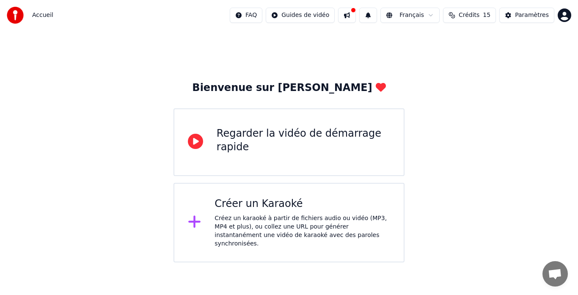 This screenshot has width=578, height=295. Describe the element at coordinates (43, 15) in the screenshot. I see `nav: breadcrumb` at that location.